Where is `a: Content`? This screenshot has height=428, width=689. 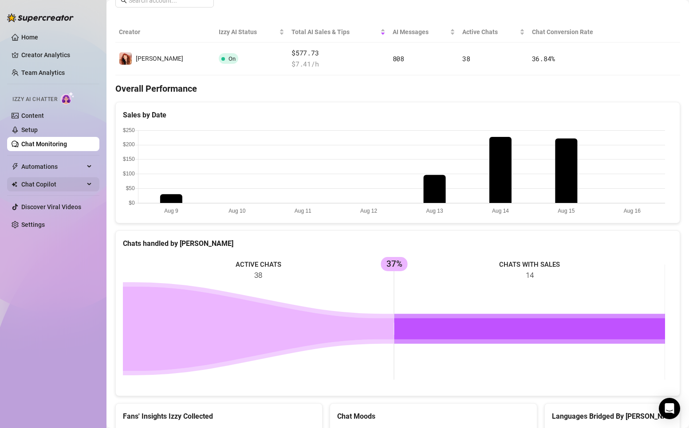 a: Content is located at coordinates (32, 116).